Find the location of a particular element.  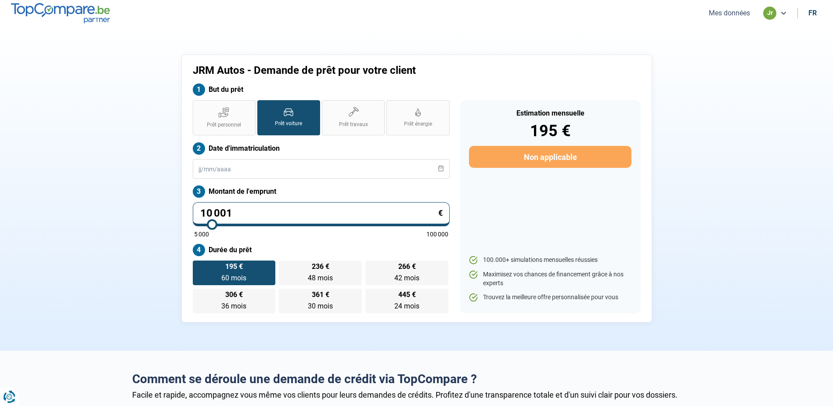

span: 306 € is located at coordinates (234, 295).